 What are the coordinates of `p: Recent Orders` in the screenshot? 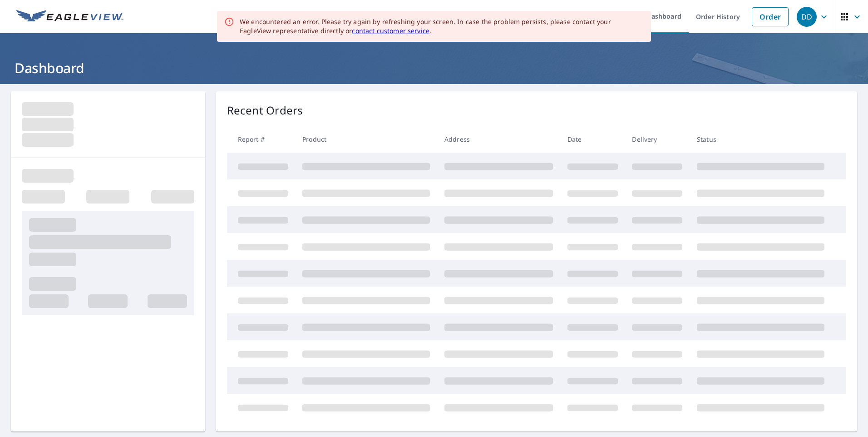 It's located at (265, 110).